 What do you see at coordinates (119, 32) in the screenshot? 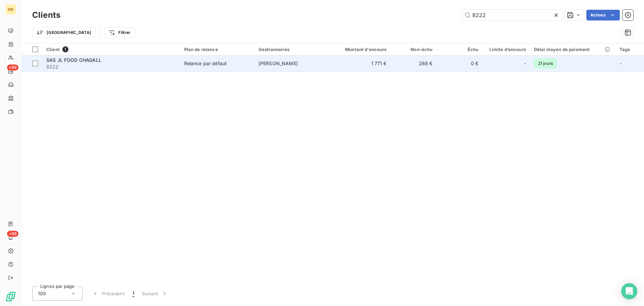
I see `button: Filtrer` at bounding box center [119, 32].